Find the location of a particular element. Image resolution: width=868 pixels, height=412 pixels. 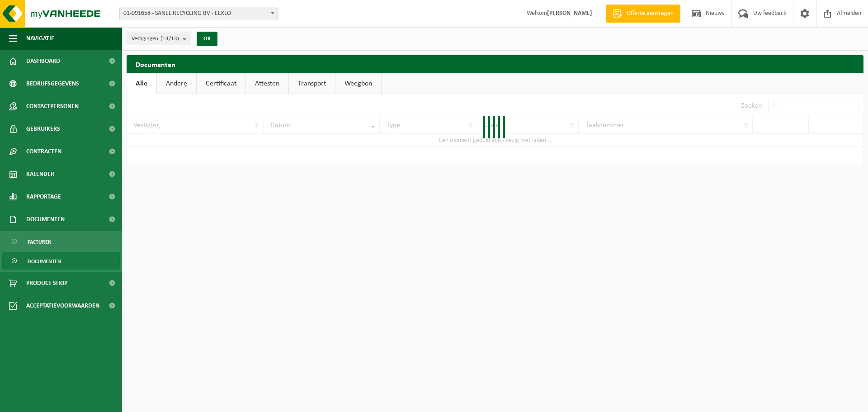

span: Contactpersonen is located at coordinates (53, 106).